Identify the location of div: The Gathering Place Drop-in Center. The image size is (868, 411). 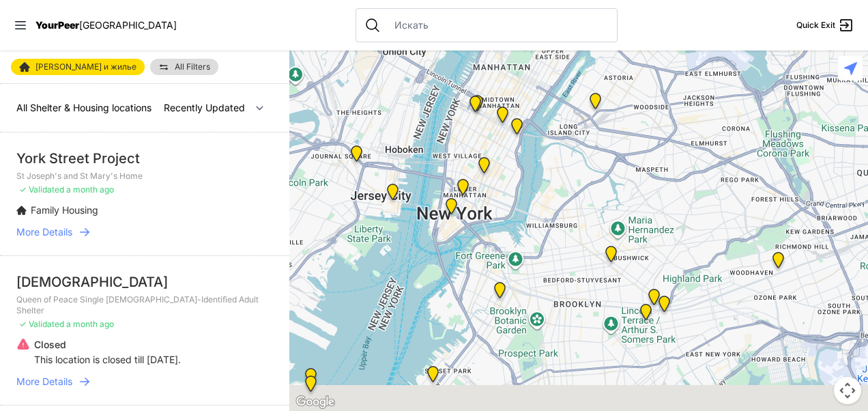
(654, 300).